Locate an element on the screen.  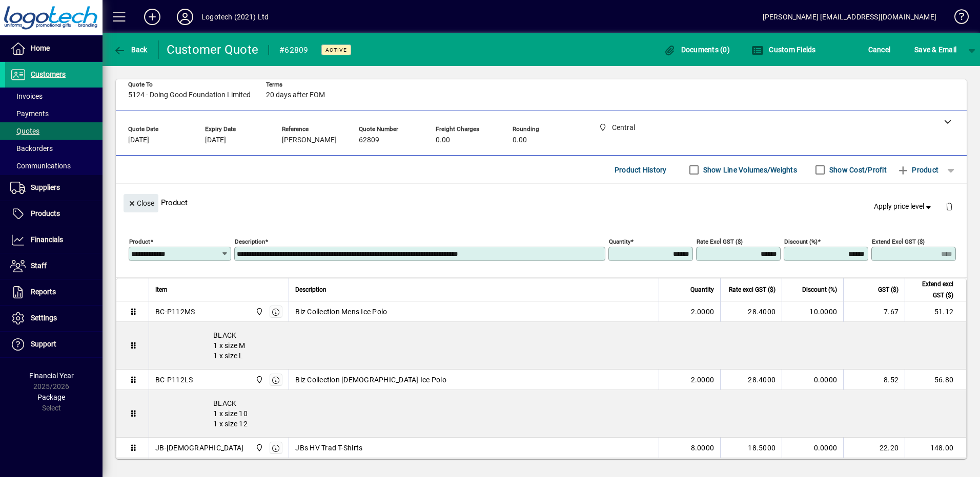
span: 20 days after EOM is located at coordinates (295, 95).